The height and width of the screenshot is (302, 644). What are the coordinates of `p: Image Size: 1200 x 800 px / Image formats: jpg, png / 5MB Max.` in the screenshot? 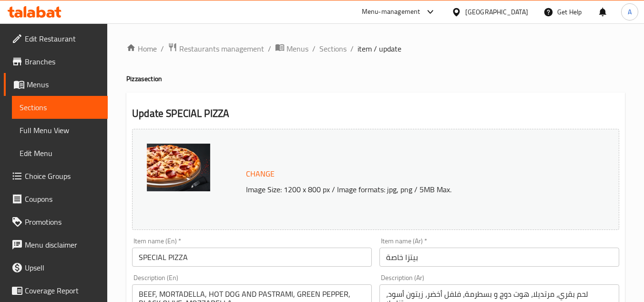 It's located at (414, 190).